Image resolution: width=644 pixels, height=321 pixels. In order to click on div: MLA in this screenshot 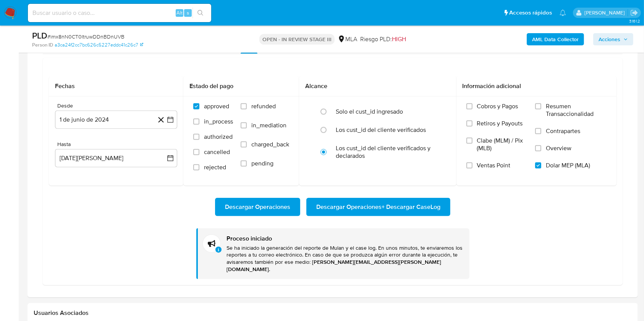, I will do `click(347, 39)`.